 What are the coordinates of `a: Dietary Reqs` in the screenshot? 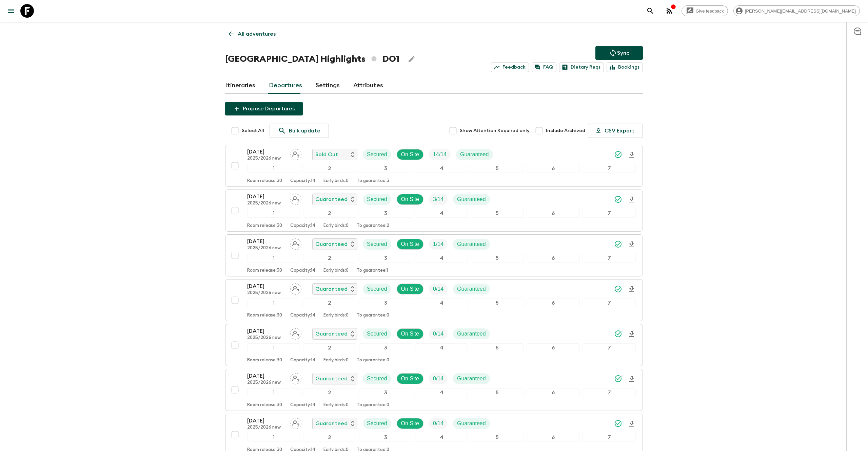 It's located at (582, 67).